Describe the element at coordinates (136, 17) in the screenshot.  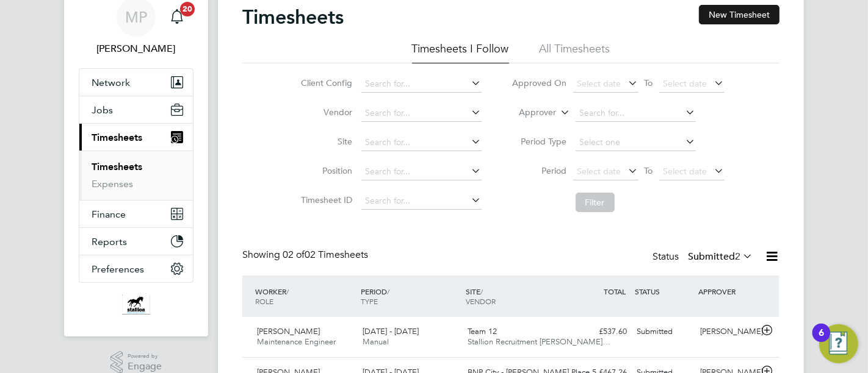
I see `span: MP` at that location.